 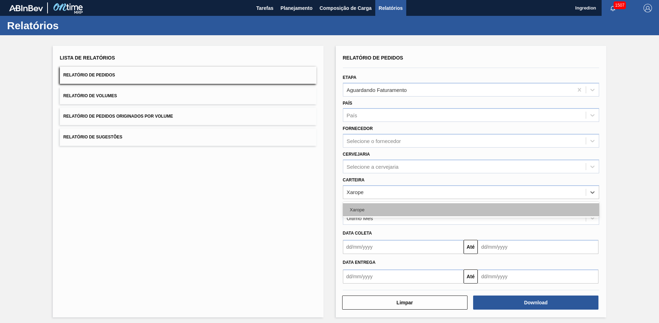 I want to click on label: País, so click(x=348, y=103).